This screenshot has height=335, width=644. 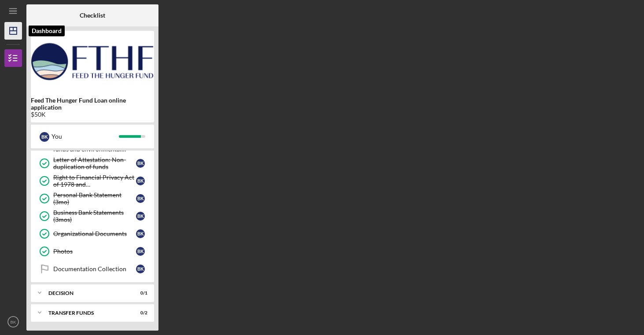 I want to click on img: Product logo, so click(x=92, y=62).